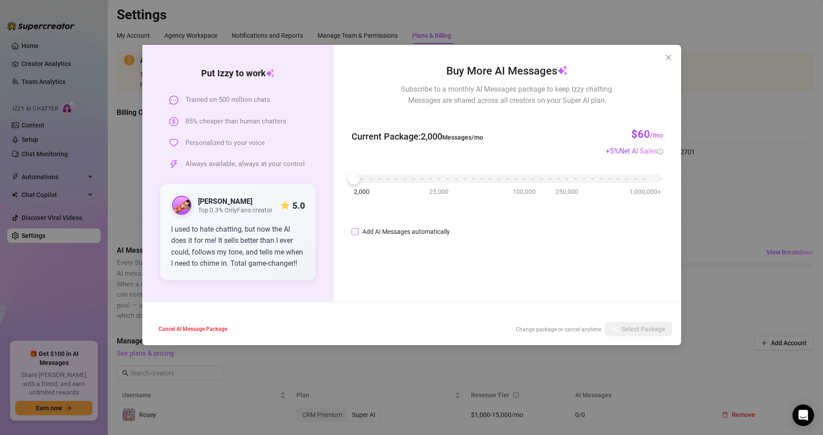  What do you see at coordinates (634, 151) in the screenshot?
I see `span: + 5 %` at bounding box center [634, 151].